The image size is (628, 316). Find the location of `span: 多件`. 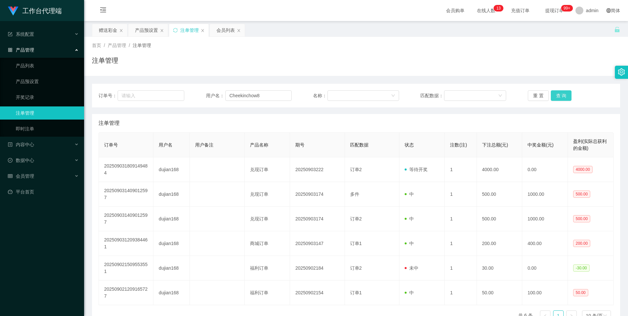

span: 多件 is located at coordinates (355, 194).